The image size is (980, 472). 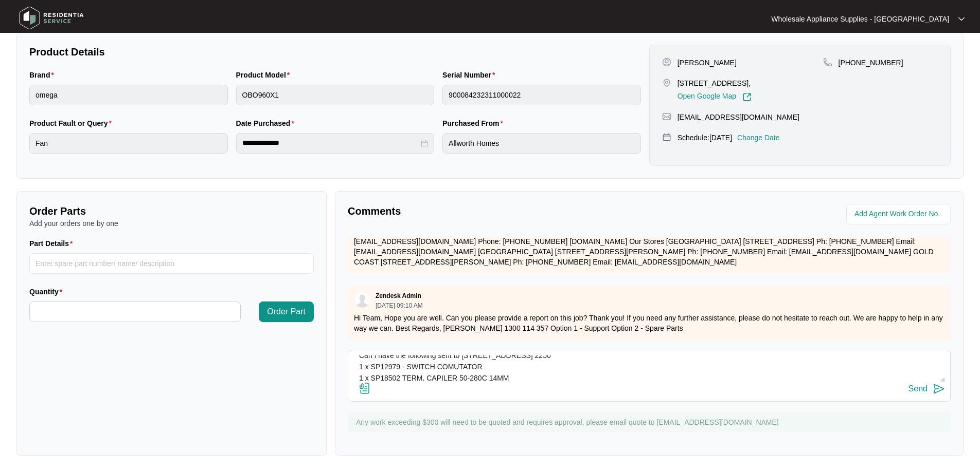 I want to click on label: Product Model, so click(x=265, y=75).